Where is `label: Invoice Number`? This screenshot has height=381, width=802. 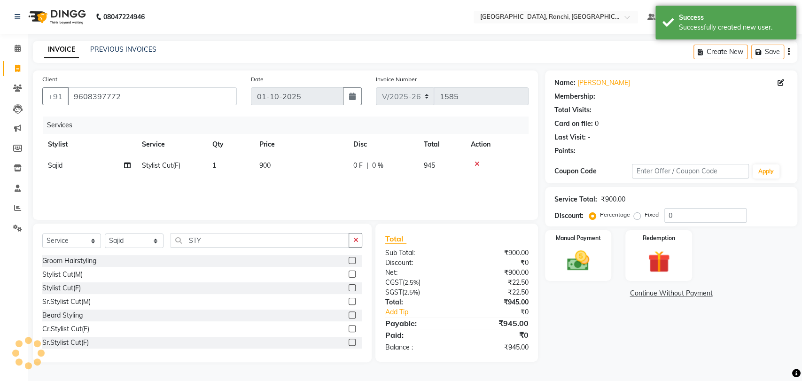 label: Invoice Number is located at coordinates (396, 79).